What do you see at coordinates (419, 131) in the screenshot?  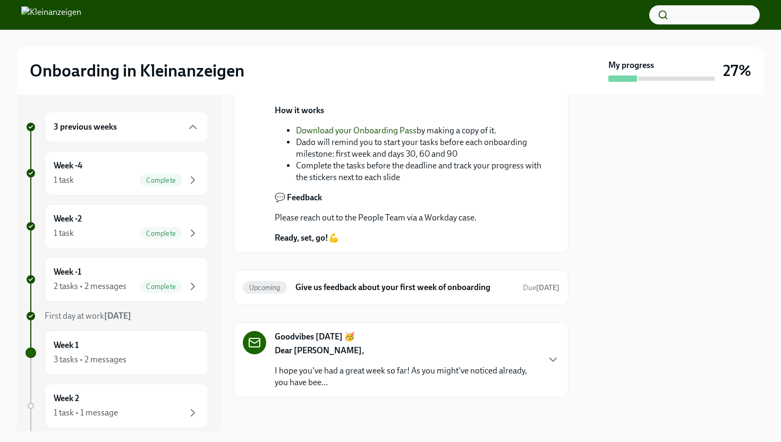 I see `li: by making a copy of it.` at bounding box center [419, 131].